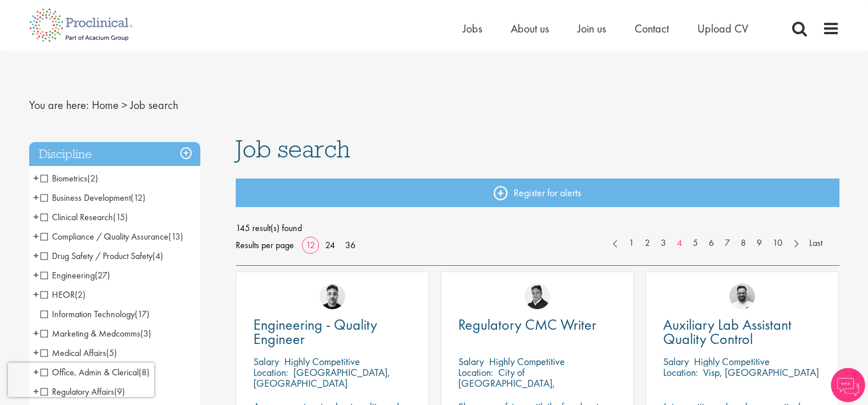  I want to click on a: 4, so click(679, 243).